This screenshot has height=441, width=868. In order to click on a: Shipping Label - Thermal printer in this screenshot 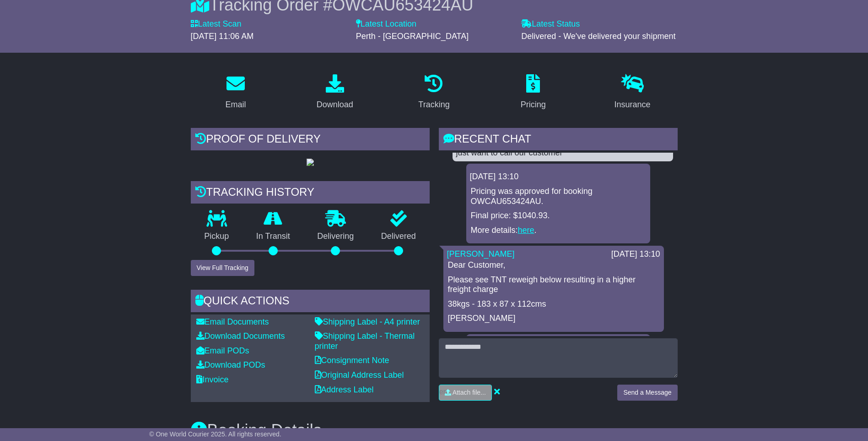, I will do `click(365, 341)`.